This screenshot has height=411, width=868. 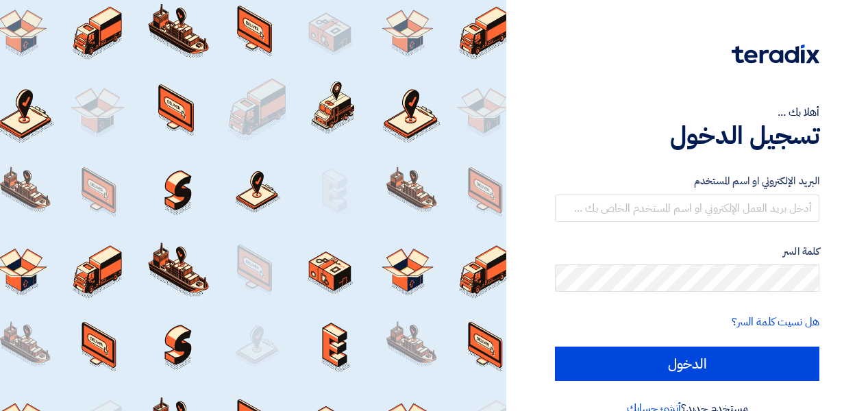 What do you see at coordinates (776, 322) in the screenshot?
I see `a: هل نسيت كلمة السر؟` at bounding box center [776, 322].